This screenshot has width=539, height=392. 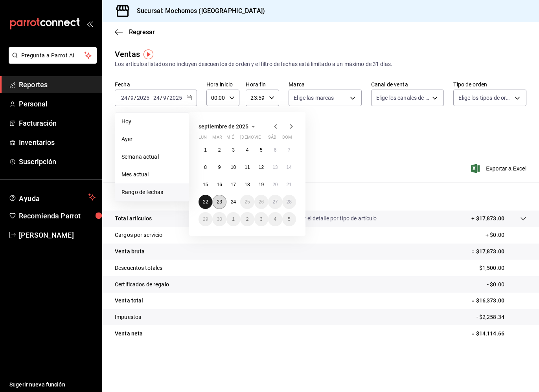 I want to click on button: Exportar a Excel, so click(x=499, y=169).